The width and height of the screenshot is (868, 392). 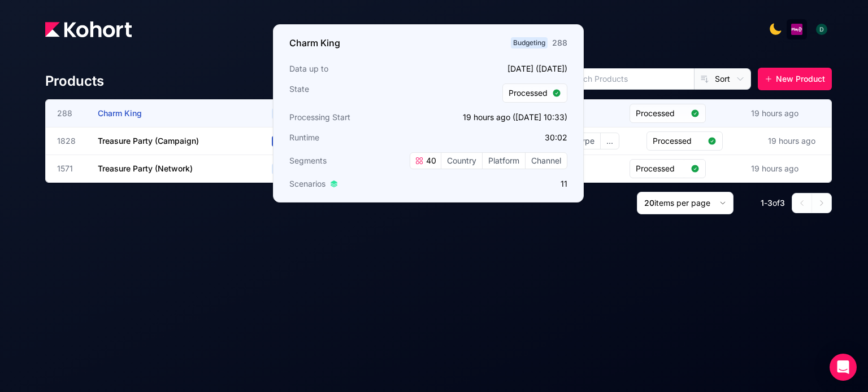 What do you see at coordinates (119, 113) in the screenshot?
I see `span: Charm King` at bounding box center [119, 113].